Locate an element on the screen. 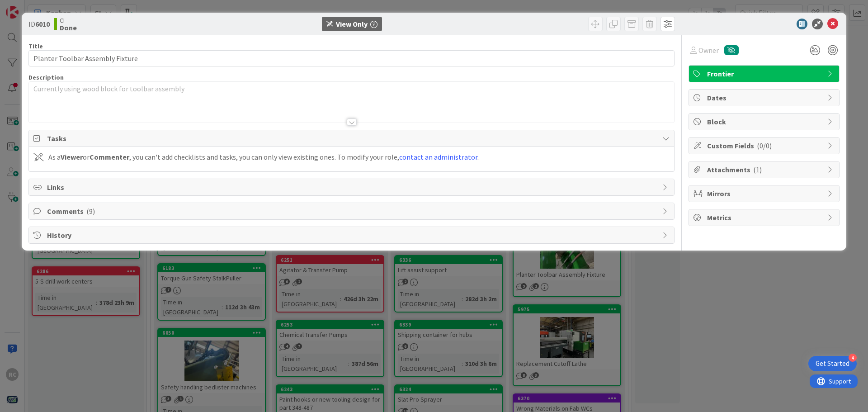 The height and width of the screenshot is (412, 868). div: 4 is located at coordinates (852, 358).